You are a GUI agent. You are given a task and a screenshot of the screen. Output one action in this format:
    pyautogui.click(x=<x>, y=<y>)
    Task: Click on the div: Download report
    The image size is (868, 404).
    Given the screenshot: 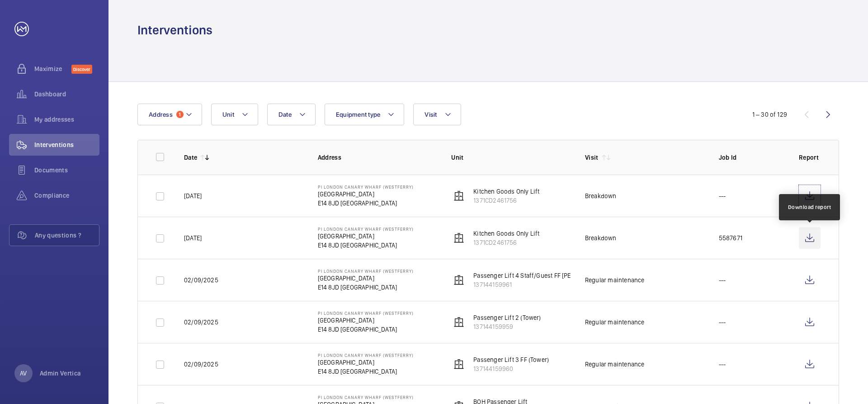 What is the action you would take?
    pyautogui.click(x=810, y=207)
    